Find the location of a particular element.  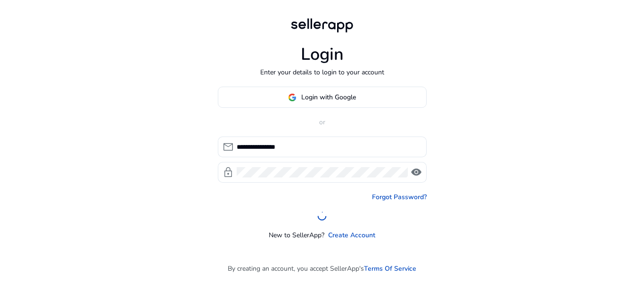

img: google-logo.svg is located at coordinates (292, 98).